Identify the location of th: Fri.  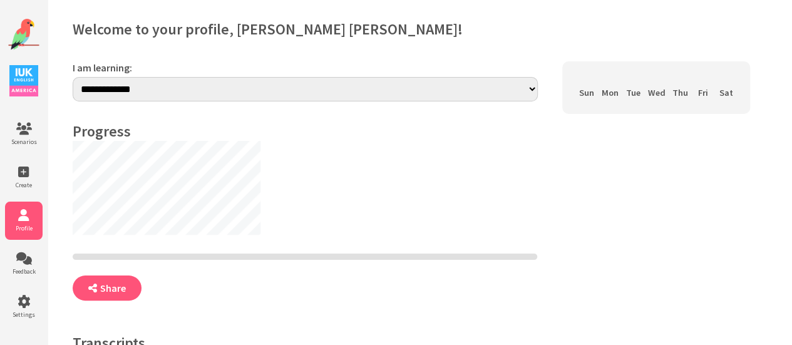
(703, 93).